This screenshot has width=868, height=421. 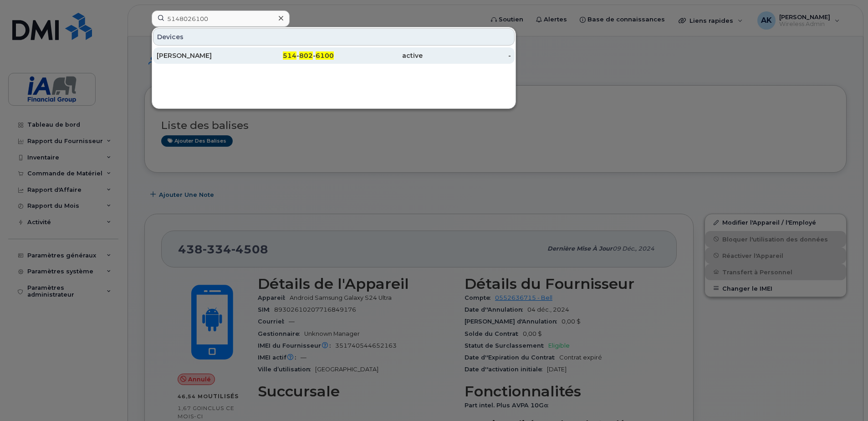 I want to click on span: 6100, so click(x=325, y=56).